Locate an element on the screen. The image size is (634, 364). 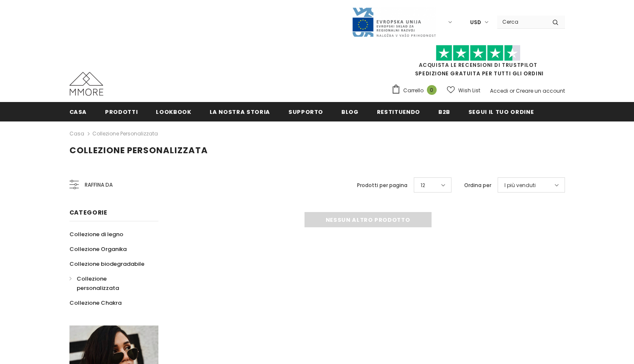
span: Wish List is located at coordinates (469, 90).